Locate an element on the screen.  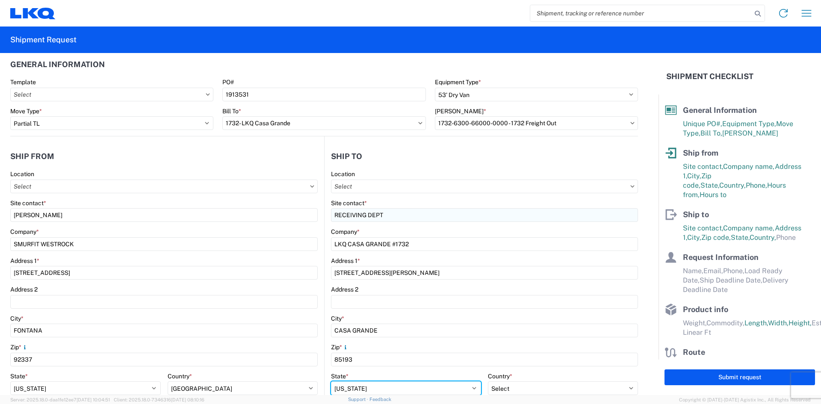
span: Length, is located at coordinates (756, 323).